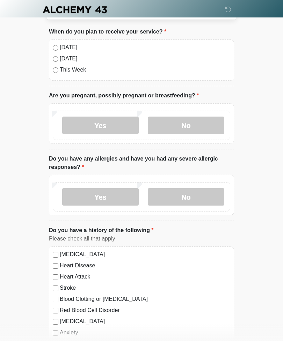 The image size is (283, 341). I want to click on label: Red Blood Cell Disorder, so click(145, 311).